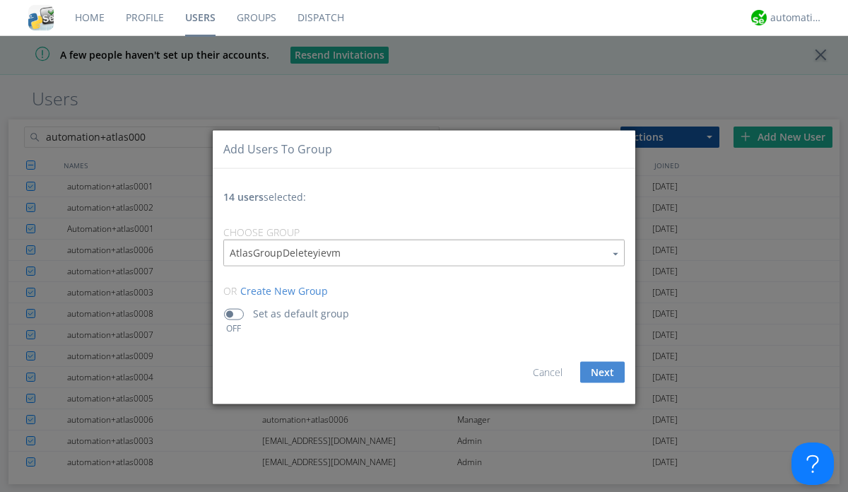  Describe the element at coordinates (233, 327) in the screenshot. I see `div: OFF` at that location.